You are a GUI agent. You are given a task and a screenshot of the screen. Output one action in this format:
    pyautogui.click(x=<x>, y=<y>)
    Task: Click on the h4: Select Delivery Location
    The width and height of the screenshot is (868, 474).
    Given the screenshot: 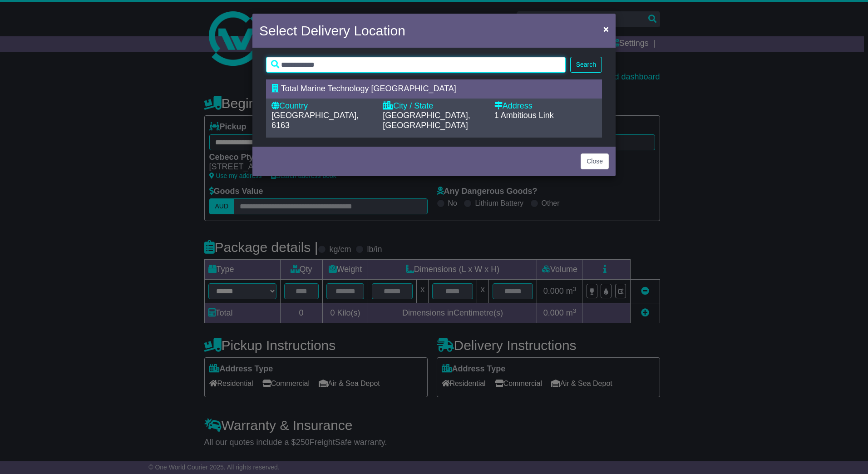 What is the action you would take?
    pyautogui.click(x=332, y=30)
    